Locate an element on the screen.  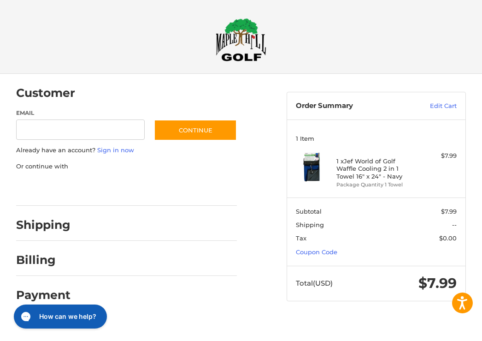
span: Tax is located at coordinates (301, 238).